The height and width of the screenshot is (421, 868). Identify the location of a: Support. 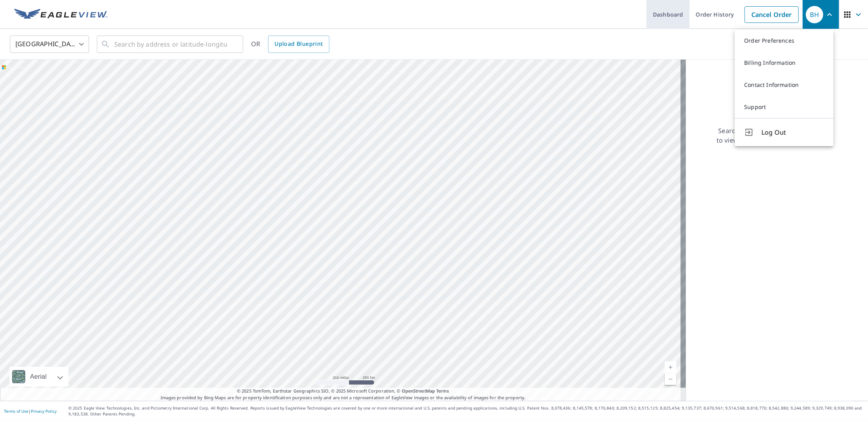
(784, 107).